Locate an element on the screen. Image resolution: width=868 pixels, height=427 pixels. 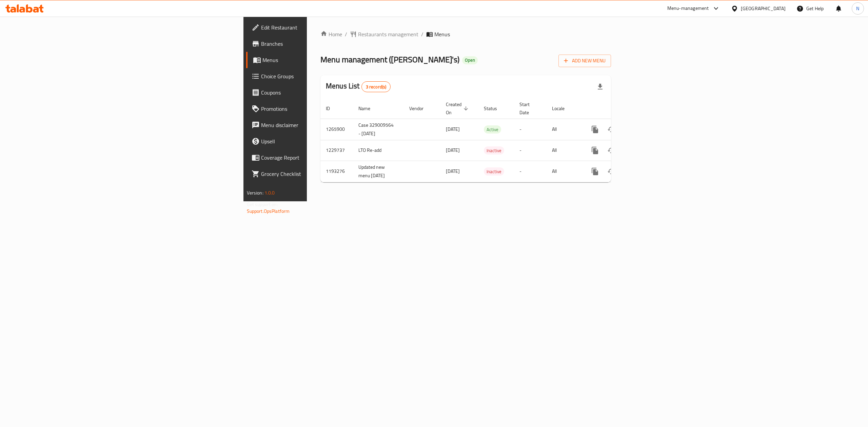
a: Menus is located at coordinates (318, 60).